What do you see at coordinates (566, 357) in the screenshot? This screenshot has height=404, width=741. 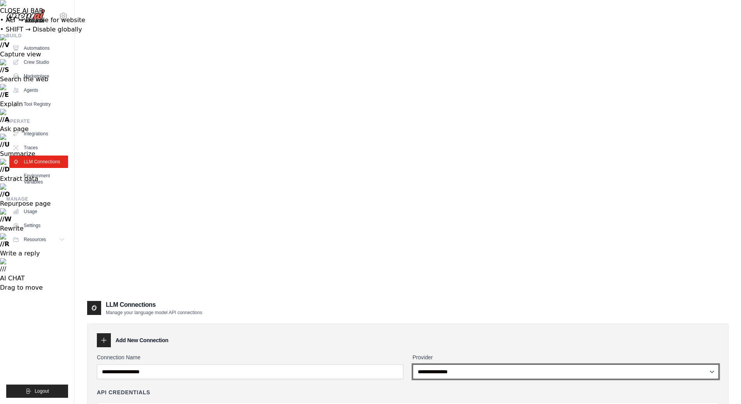 I see `label: Provider` at bounding box center [566, 357].